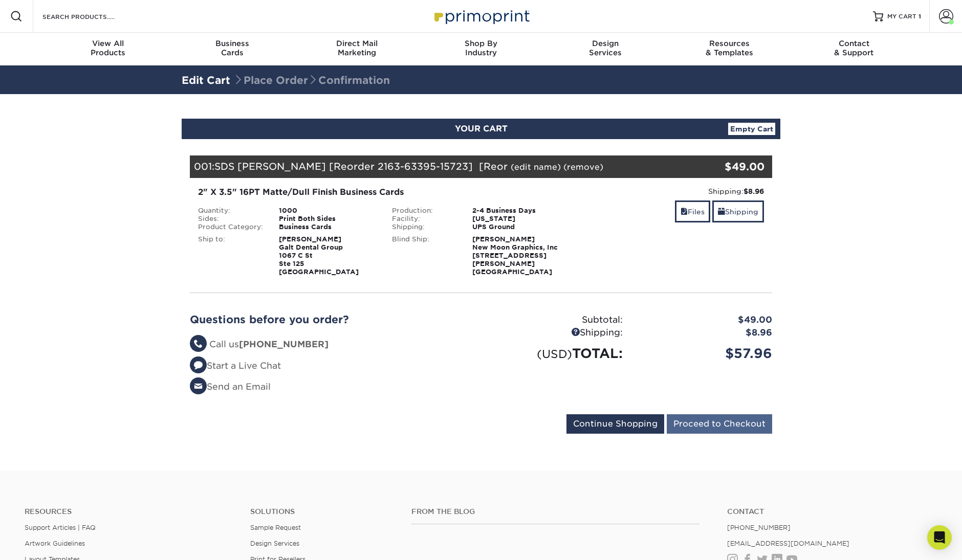  I want to click on div: 2-4 Business Days, so click(520, 211).